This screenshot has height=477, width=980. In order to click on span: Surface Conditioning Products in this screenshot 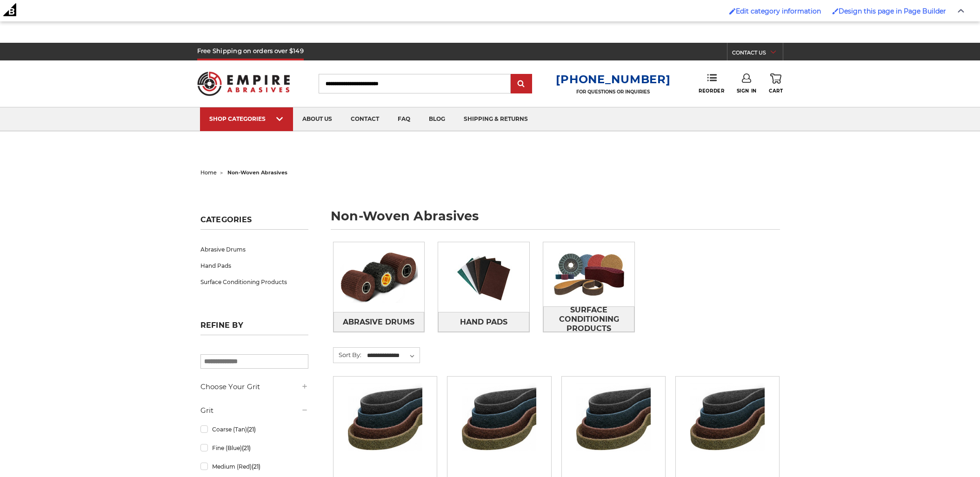, I will do `click(589, 319)`.